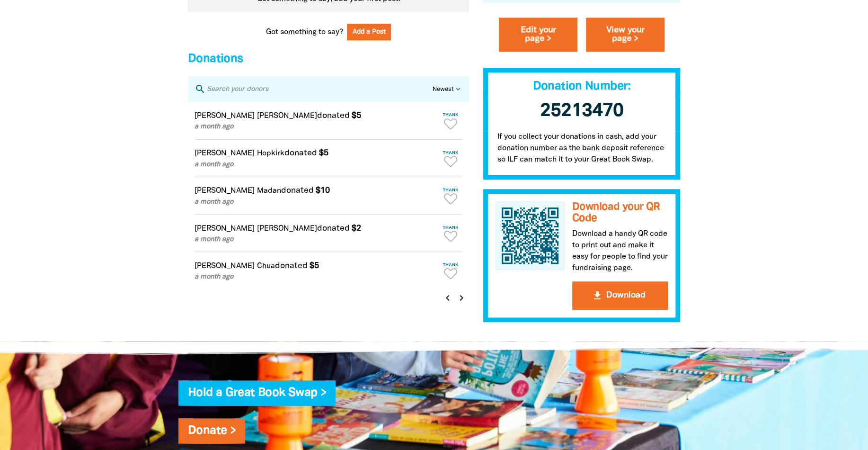  I want to click on h3: Download your QR Code, so click(620, 213).